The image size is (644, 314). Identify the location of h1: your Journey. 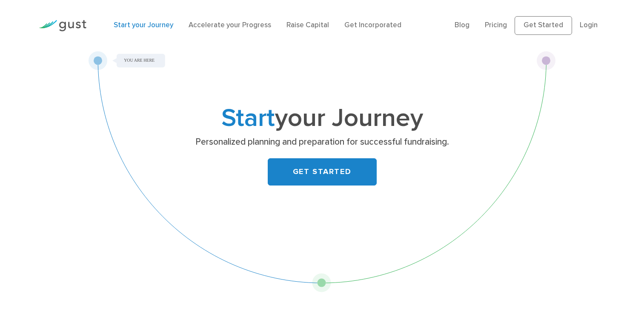
(322, 119).